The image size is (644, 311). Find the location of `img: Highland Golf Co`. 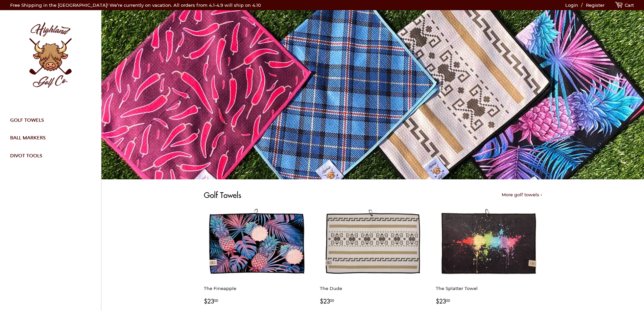

img: Highland Golf Co is located at coordinates (50, 56).